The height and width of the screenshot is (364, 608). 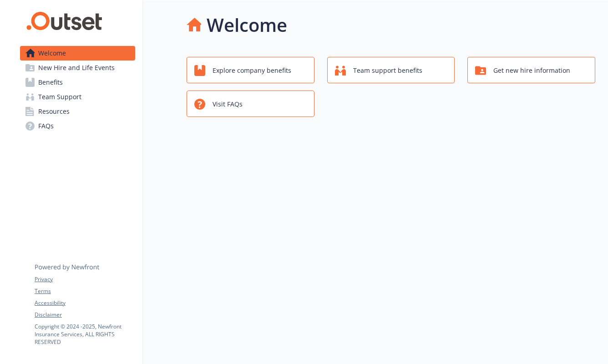 I want to click on a: Disclaimer, so click(x=85, y=315).